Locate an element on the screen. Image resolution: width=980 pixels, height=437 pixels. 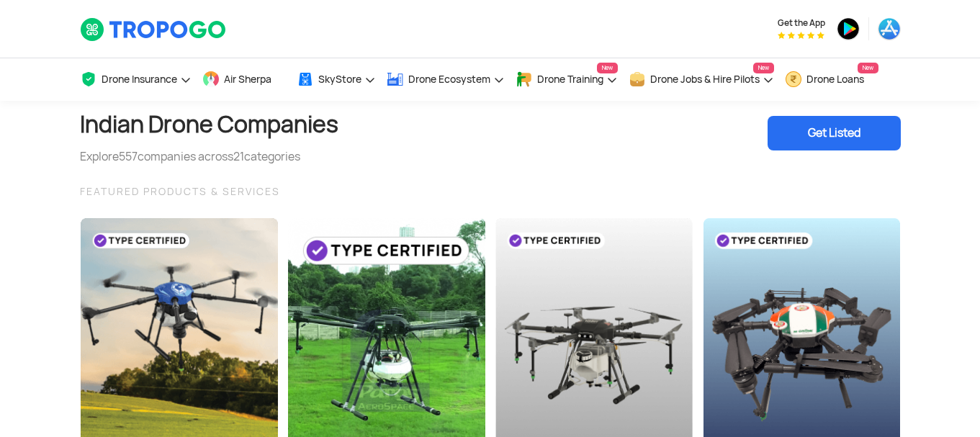
span: Drone Training is located at coordinates (570, 79).